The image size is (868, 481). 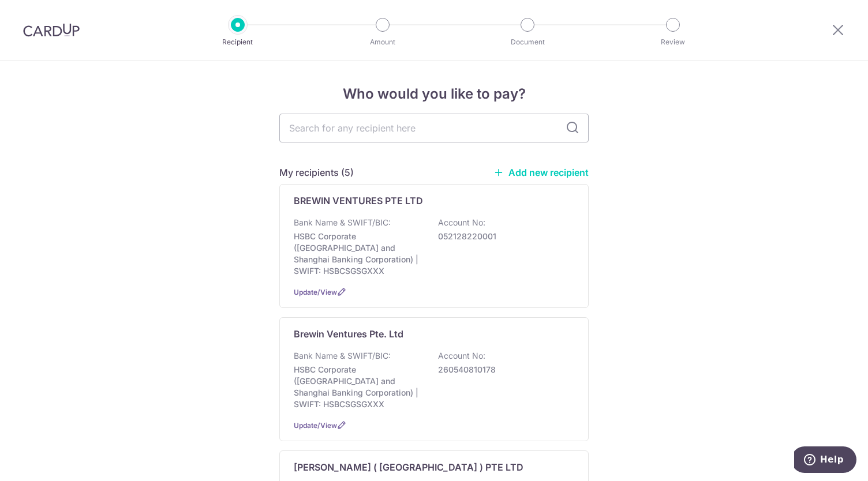 I want to click on input: Search for any recipient here, so click(x=434, y=128).